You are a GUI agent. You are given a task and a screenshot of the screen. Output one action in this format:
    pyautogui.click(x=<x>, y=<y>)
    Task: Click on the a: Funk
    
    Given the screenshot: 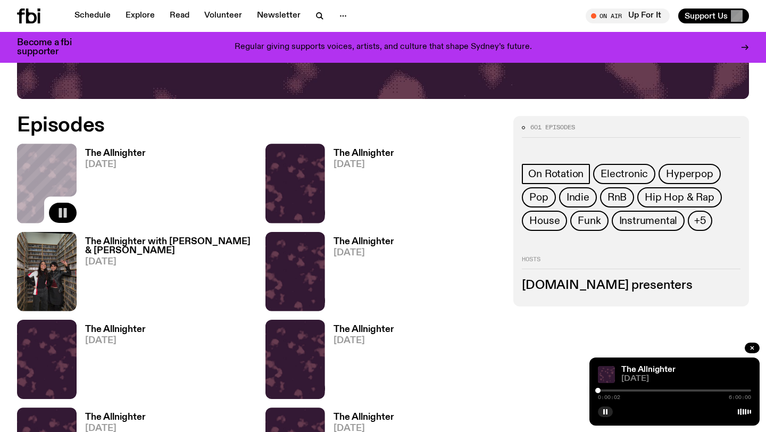 What is the action you would take?
    pyautogui.click(x=589, y=221)
    